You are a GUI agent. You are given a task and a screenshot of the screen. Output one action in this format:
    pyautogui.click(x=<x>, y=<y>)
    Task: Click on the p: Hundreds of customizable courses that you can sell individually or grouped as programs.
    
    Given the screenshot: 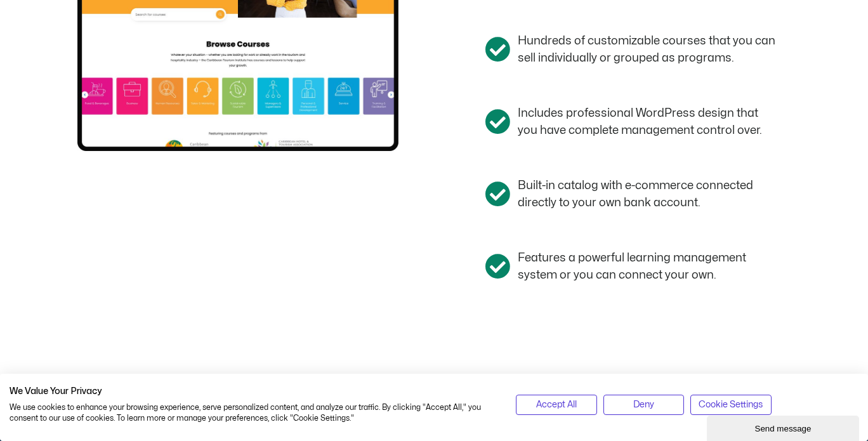 What is the action you would take?
    pyautogui.click(x=646, y=49)
    